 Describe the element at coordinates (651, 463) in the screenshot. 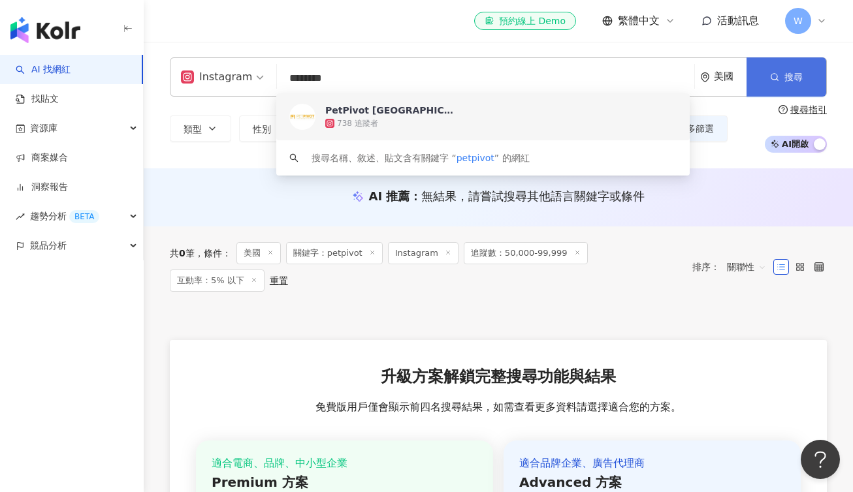

I see `div: 適合品牌企業、廣告代理商` at that location.